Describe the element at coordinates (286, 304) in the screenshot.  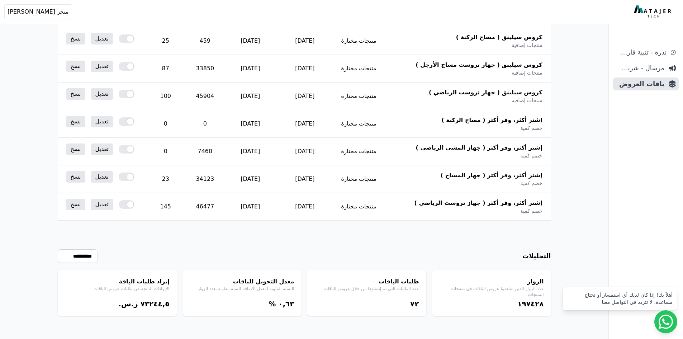
I see `bdi: ۰,٦۳` at that location.